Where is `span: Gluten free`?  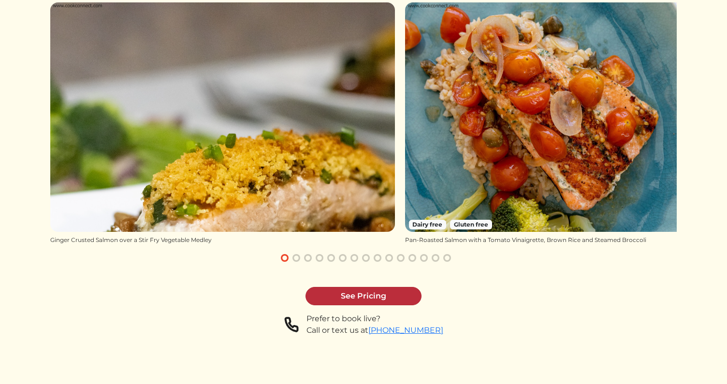
span: Gluten free is located at coordinates (471, 225).